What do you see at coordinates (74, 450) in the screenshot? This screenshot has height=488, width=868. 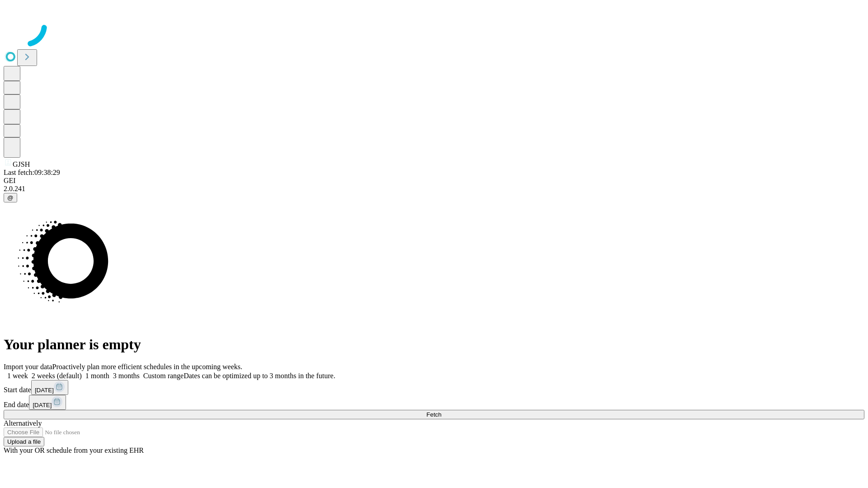 I see `span: With your OR schedule from your existing EHR` at bounding box center [74, 450].